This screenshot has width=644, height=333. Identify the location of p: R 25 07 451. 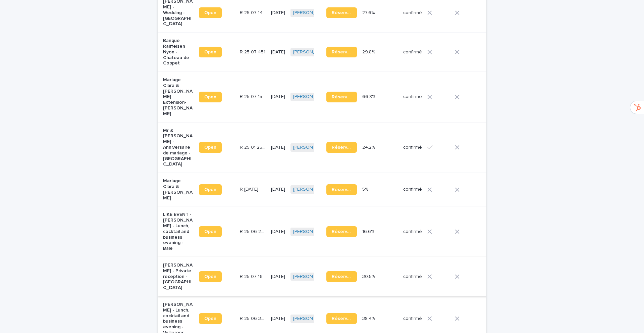
(253, 52).